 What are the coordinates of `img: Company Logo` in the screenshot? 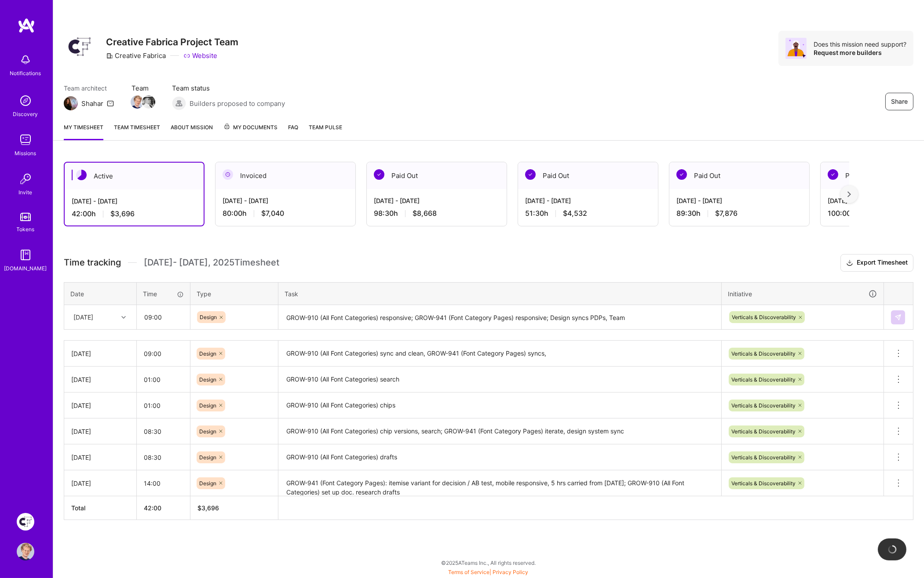 It's located at (80, 47).